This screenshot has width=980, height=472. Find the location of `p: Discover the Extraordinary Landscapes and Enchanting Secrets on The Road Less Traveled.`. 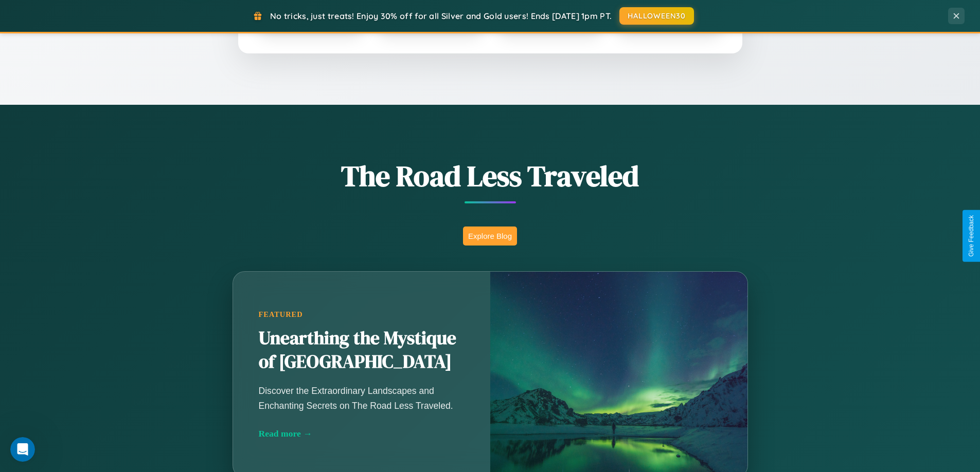

p: Discover the Extraordinary Landscapes and Enchanting Secrets on The Road Less Traveled. is located at coordinates (361, 398).